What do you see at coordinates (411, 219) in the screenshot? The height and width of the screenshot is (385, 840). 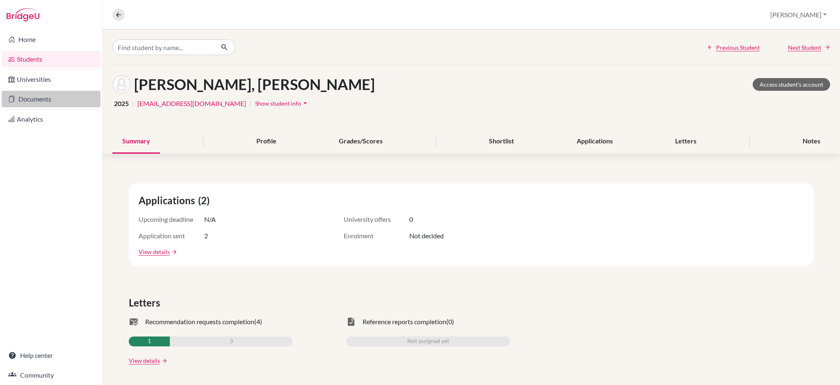 I see `span: 0` at bounding box center [411, 219].